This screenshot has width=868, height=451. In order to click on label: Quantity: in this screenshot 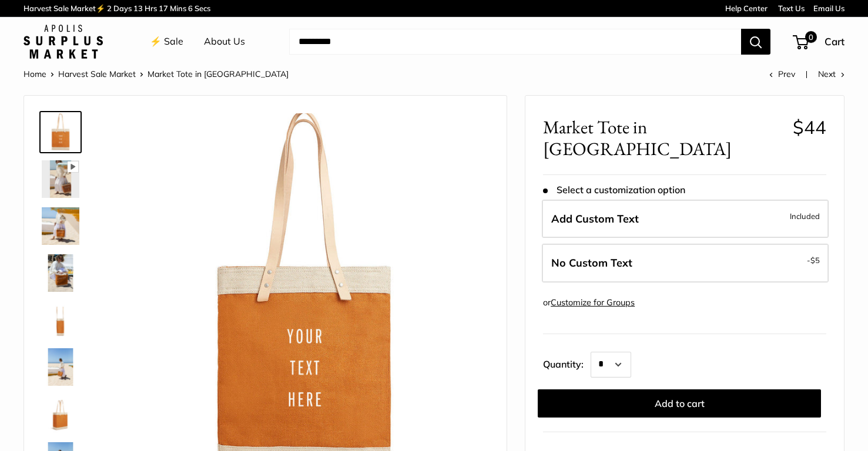, I will do `click(567, 363)`.